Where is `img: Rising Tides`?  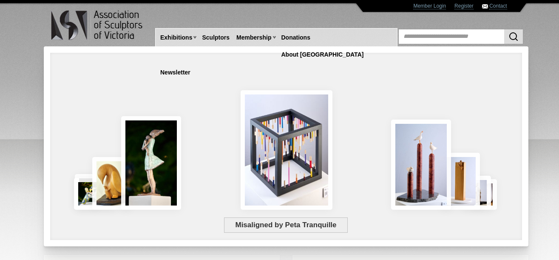
img: Rising Tides is located at coordinates (421, 165).